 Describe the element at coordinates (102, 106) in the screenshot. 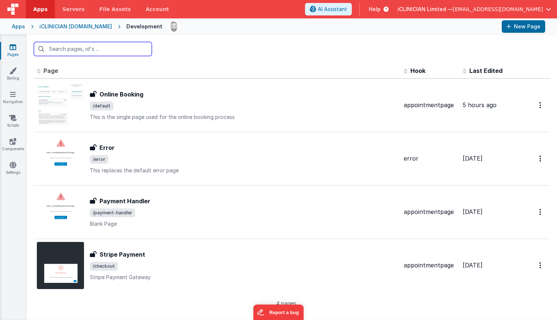

I see `span: /default` at that location.